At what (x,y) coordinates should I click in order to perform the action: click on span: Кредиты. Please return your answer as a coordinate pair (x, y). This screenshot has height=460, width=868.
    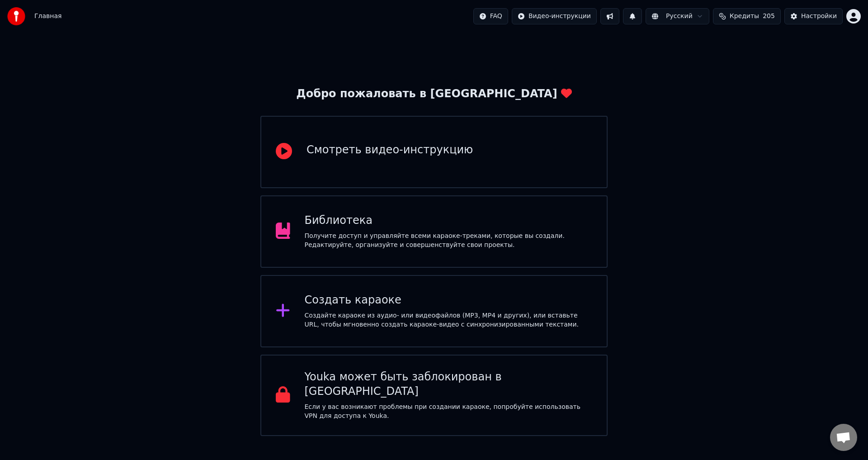
    Looking at the image, I should click on (744, 16).